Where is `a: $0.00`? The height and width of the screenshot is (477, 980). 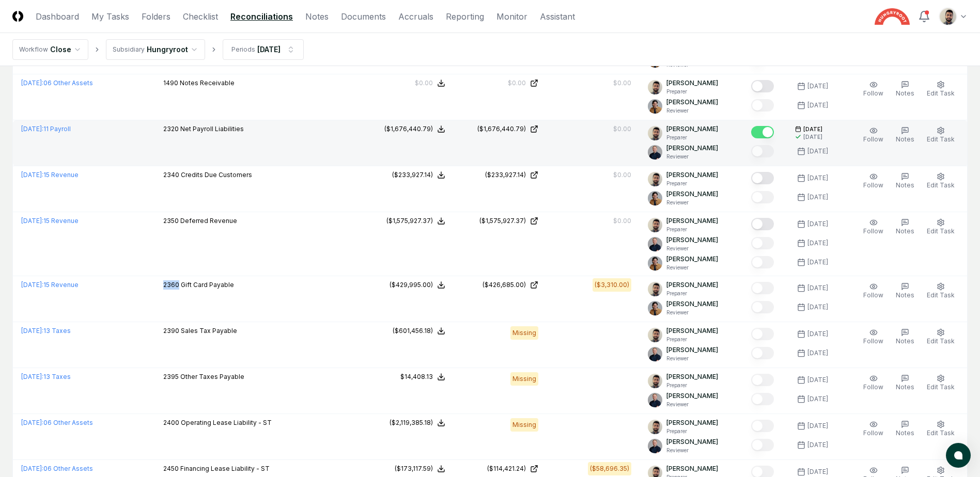
a: $0.00 is located at coordinates (500, 83).